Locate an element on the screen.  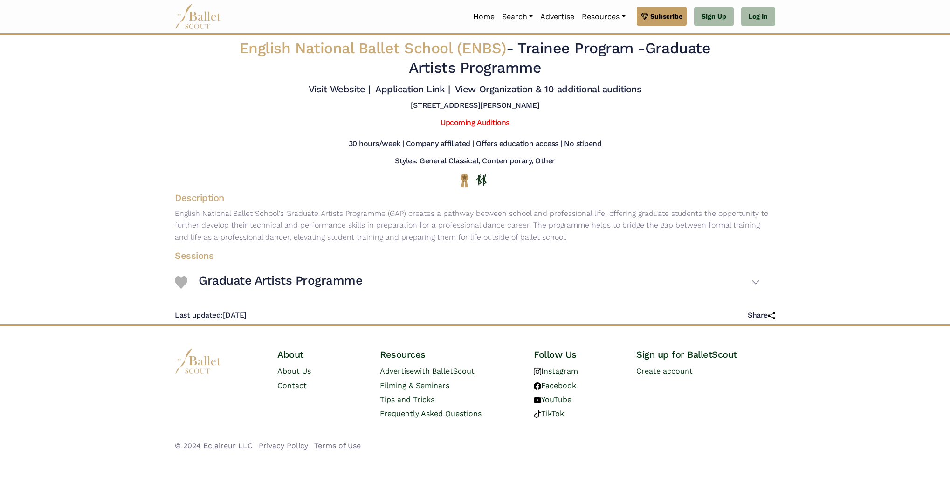
a: Frequently Asked Questions is located at coordinates (431, 413).